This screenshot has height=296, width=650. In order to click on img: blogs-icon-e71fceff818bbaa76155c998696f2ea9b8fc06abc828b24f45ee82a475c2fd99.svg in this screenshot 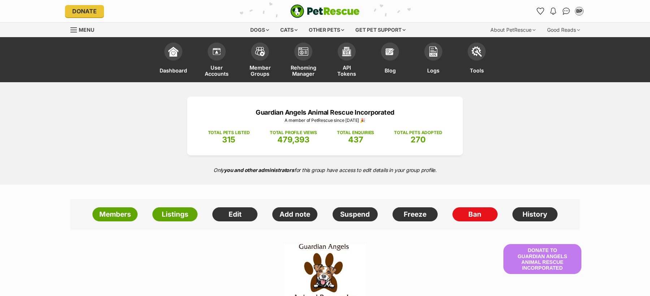, I will do `click(390, 52)`.